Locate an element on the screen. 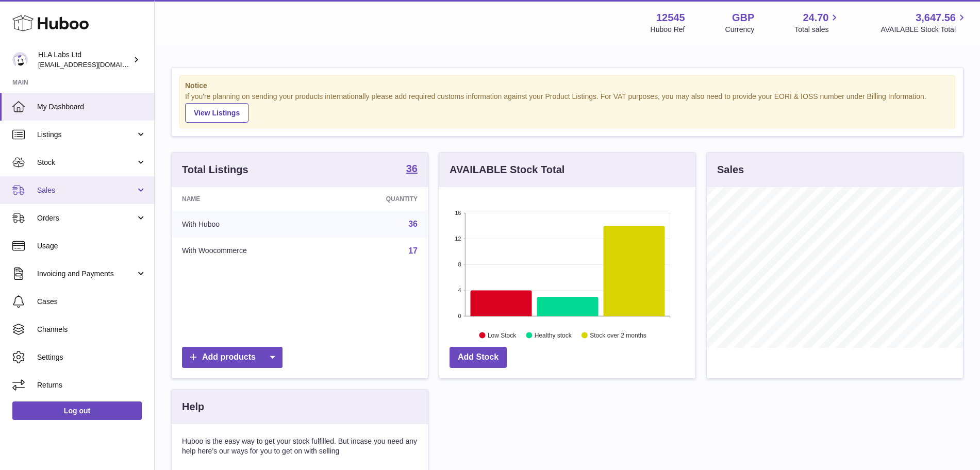  h3: AVAILABLE Stock Total is located at coordinates (507, 170).